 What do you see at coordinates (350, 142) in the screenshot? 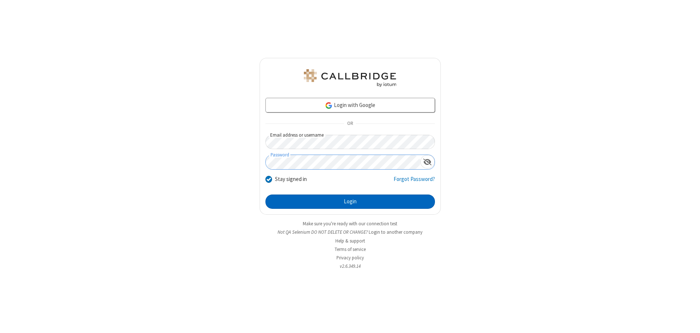
I see `input: Email address or username` at bounding box center [350, 142].